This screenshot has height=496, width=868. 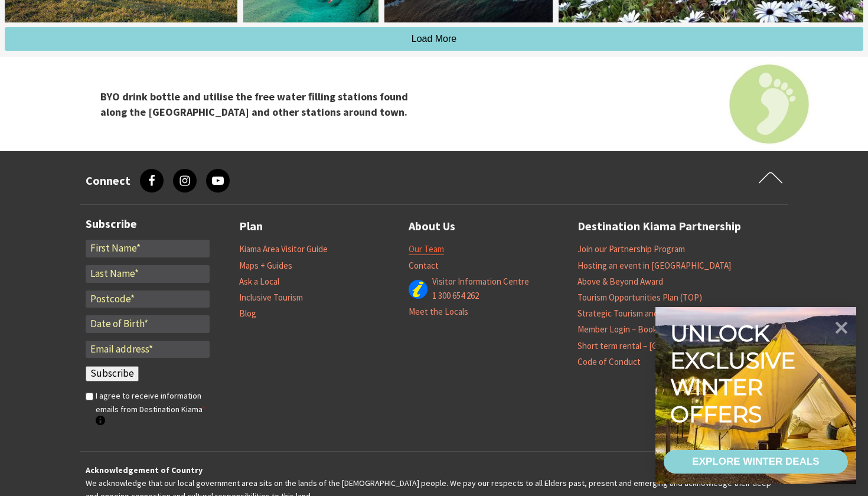 What do you see at coordinates (147, 325) in the screenshot?
I see `input: Date of Birth*` at bounding box center [147, 325].